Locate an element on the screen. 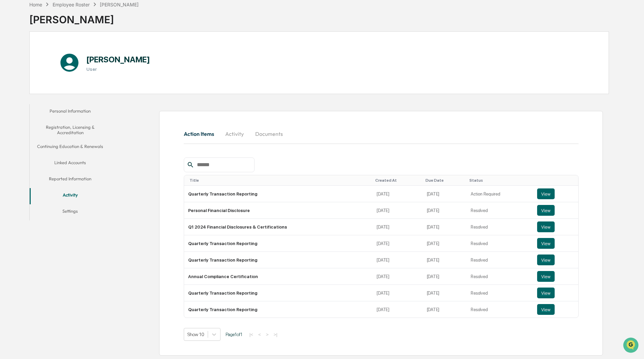  span: Pylon is located at coordinates (74, 117).